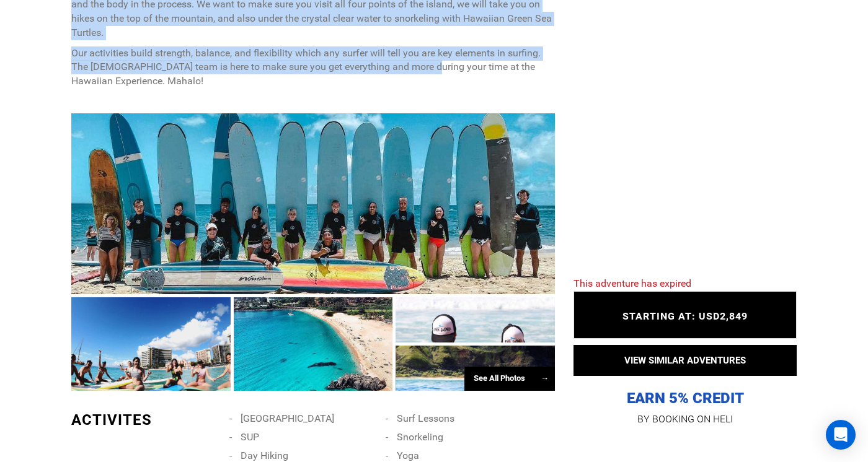 This screenshot has width=868, height=462. Describe the element at coordinates (145, 420) in the screenshot. I see `div: ACTIVITES` at that location.